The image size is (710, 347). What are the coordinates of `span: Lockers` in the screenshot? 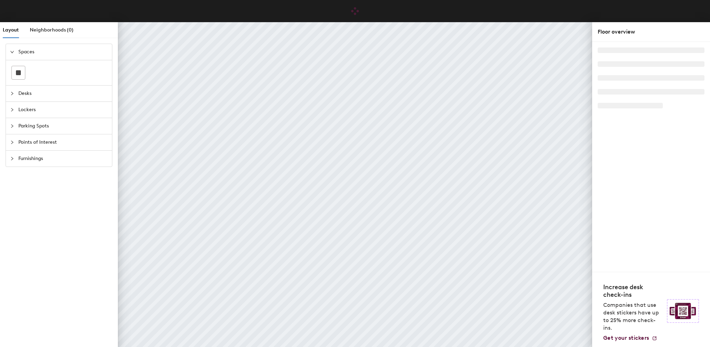 It's located at (63, 110).